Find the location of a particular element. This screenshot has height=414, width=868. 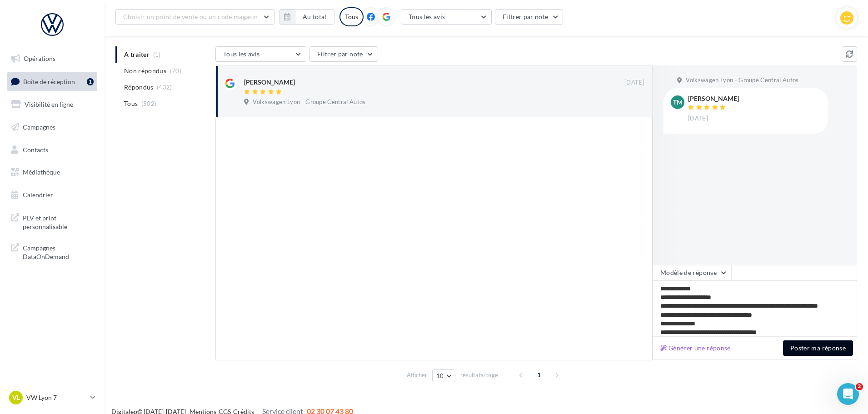

span: Choisir un point de vente ou un code magasin is located at coordinates (190, 16).